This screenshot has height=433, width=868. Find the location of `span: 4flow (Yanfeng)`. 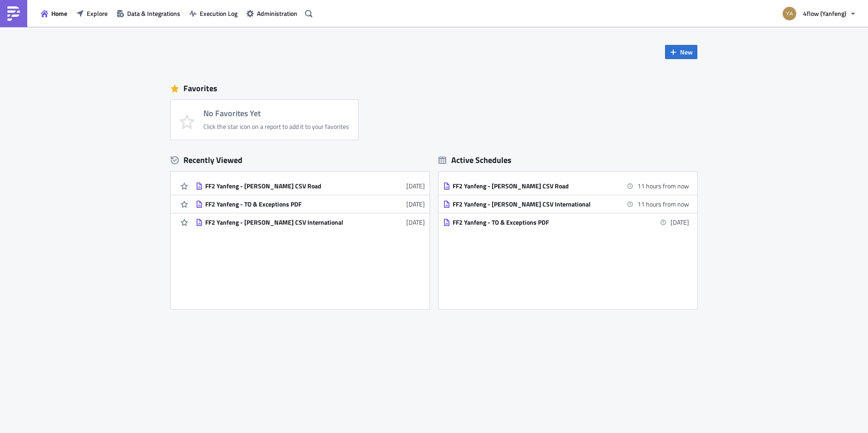

span: 4flow (Yanfeng) is located at coordinates (824, 13).